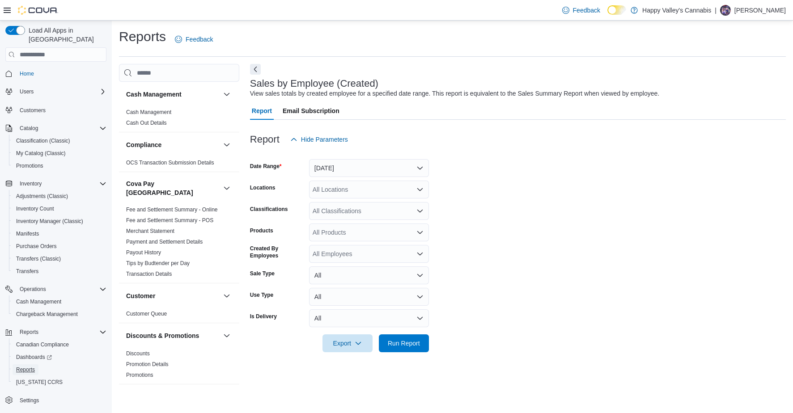 The image size is (793, 413). What do you see at coordinates (138, 354) in the screenshot?
I see `span: Discounts` at bounding box center [138, 354].